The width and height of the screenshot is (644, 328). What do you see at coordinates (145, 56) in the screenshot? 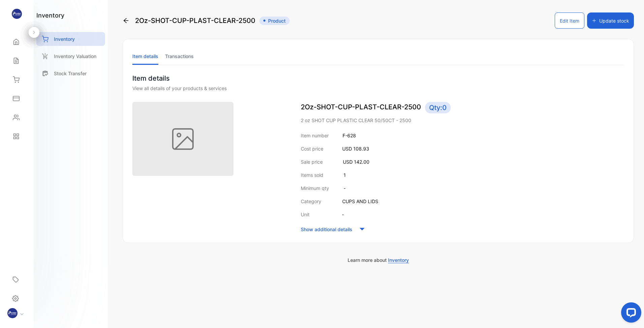
I see `li: Item details` at bounding box center [145, 56].